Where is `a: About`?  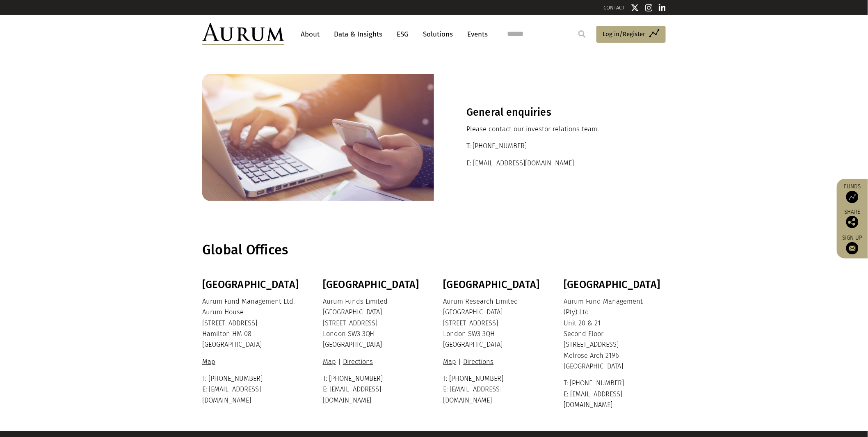
a: About is located at coordinates (310, 34).